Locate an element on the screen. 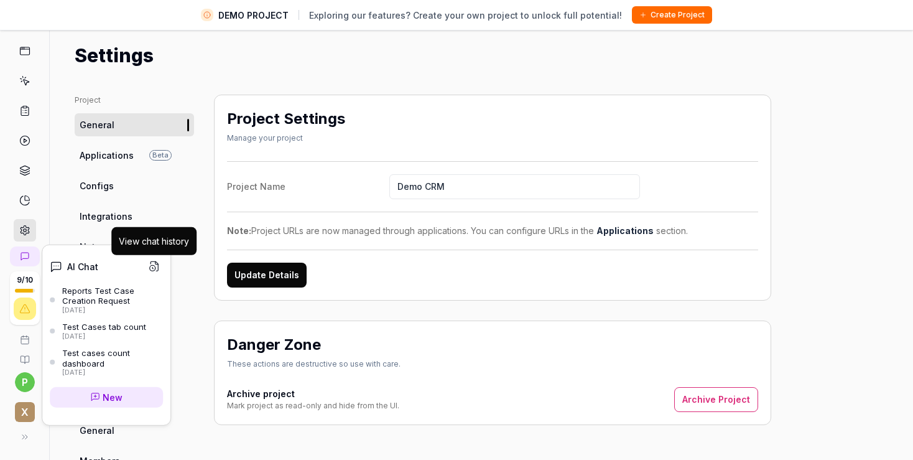 This screenshot has width=913, height=460. div: These actions are destructive so use with care. is located at coordinates (313, 364).